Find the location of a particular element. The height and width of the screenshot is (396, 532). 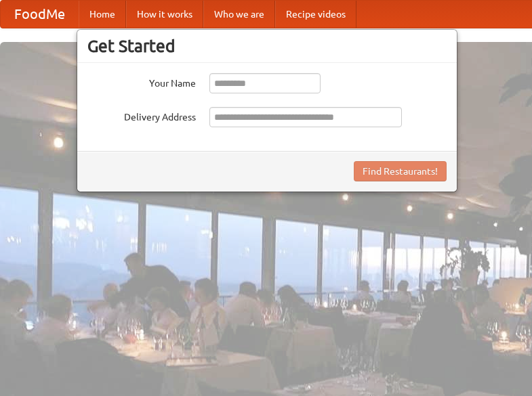

a: Home is located at coordinates (102, 14).